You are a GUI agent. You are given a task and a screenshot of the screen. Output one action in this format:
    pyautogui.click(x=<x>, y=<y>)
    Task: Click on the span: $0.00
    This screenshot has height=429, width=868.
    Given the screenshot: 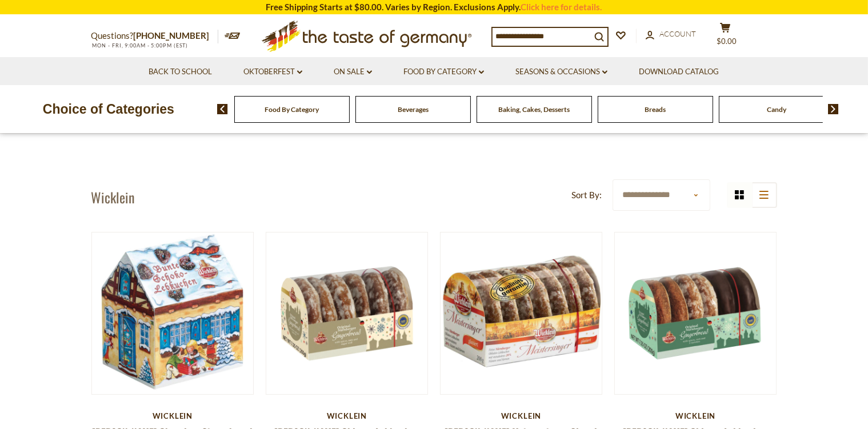 What is the action you would take?
    pyautogui.click(x=726, y=41)
    